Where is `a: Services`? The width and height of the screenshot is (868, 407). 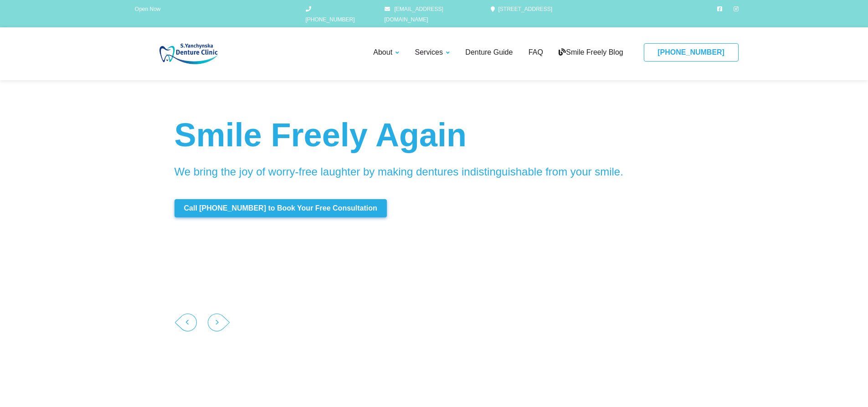
a: Services is located at coordinates (433, 53).